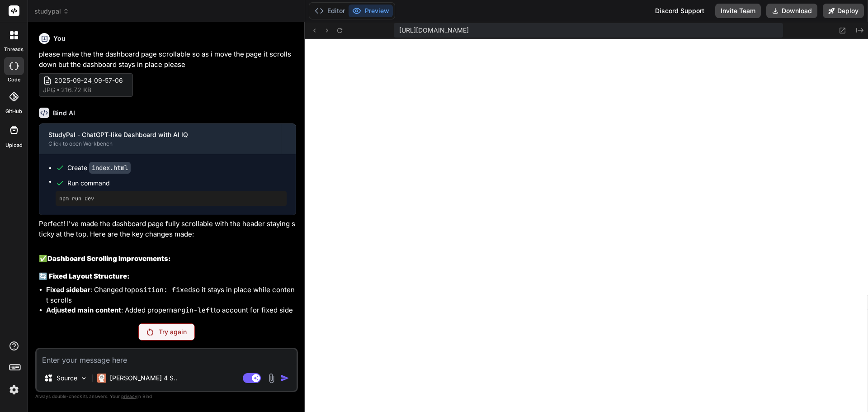 Image resolution: width=868 pixels, height=412 pixels. I want to click on code: margin-left, so click(191, 310).